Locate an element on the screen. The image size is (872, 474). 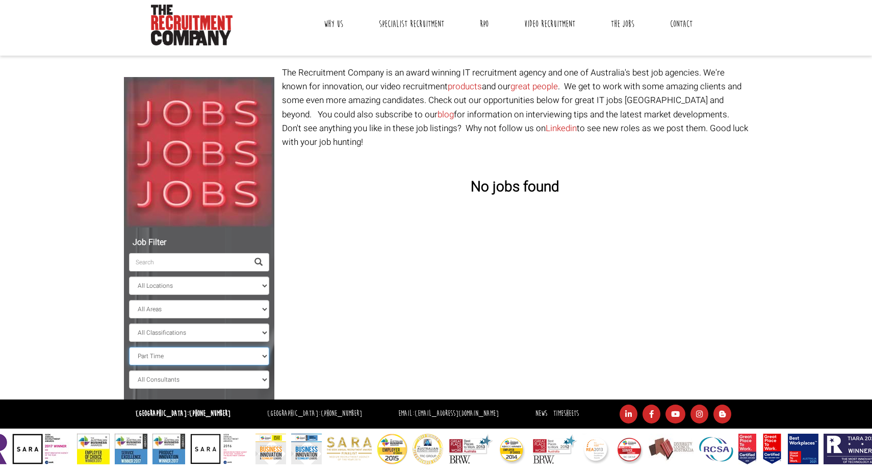
a: Timesheets is located at coordinates (566, 413).